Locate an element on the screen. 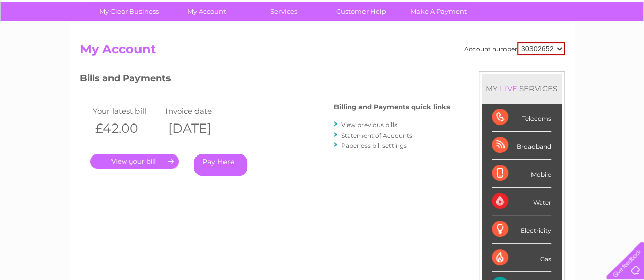 Image resolution: width=644 pixels, height=280 pixels. a: Pay Here is located at coordinates (220, 165).